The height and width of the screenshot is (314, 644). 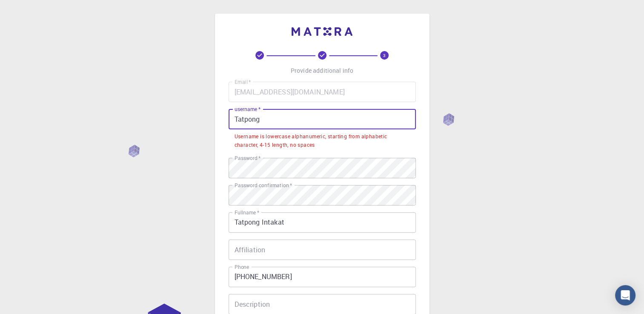 What do you see at coordinates (247, 109) in the screenshot?
I see `label: username` at bounding box center [247, 109].